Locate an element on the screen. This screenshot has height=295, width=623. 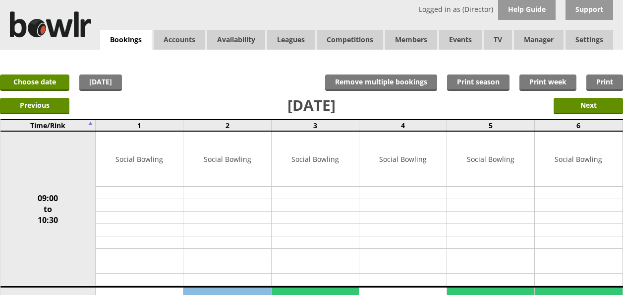
a: Print is located at coordinates (605, 82).